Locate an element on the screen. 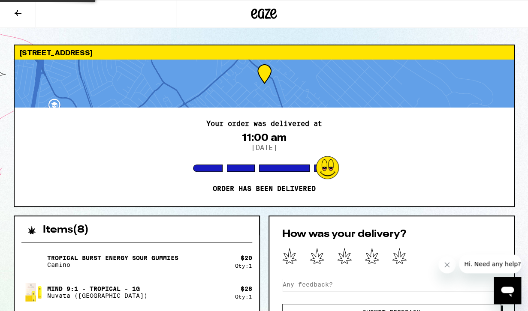 This screenshot has width=528, height=311. p: Mind 9:1 - Tropical - 1g is located at coordinates (97, 289).